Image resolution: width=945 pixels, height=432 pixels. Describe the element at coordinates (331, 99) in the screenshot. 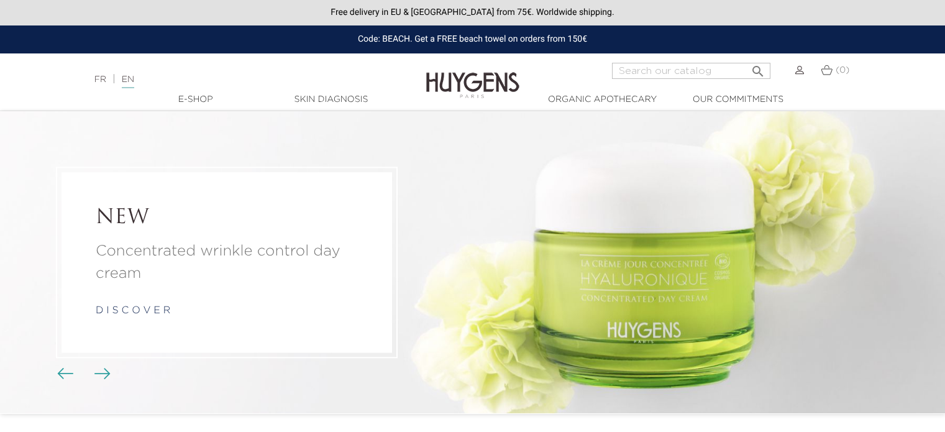

I see `a: Skin Diagnosis` at that location.